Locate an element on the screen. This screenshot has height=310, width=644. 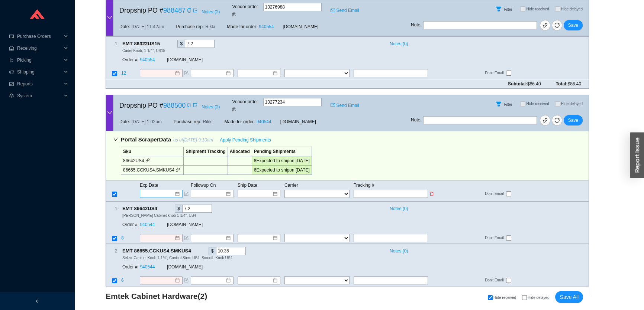
span: 8 is located at coordinates (123, 238).